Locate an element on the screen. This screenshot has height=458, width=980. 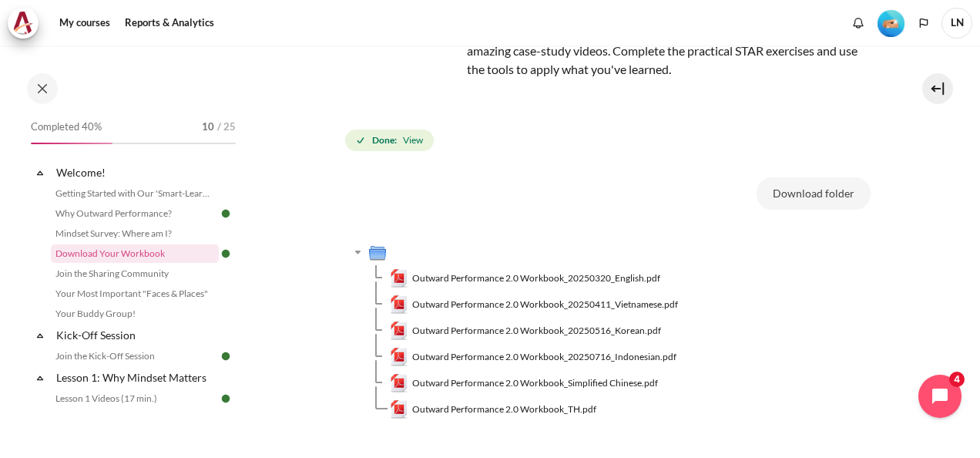
p: Download this interactive workbook now to use while you're watching the amazing case-study videos... is located at coordinates (608, 41).